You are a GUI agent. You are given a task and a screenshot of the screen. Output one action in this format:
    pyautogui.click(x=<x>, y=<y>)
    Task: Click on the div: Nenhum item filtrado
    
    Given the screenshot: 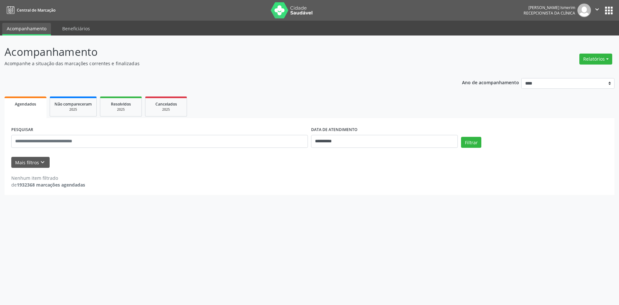 What is the action you would take?
    pyautogui.click(x=48, y=178)
    